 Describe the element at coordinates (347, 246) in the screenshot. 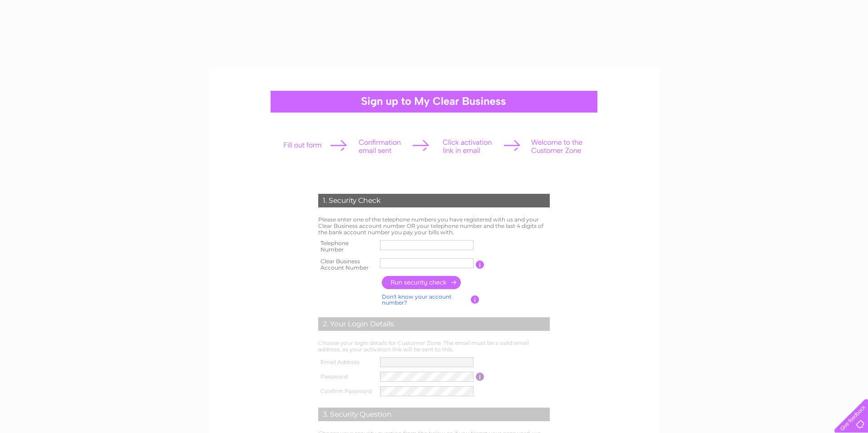

I see `th: Telephone Number` at that location.